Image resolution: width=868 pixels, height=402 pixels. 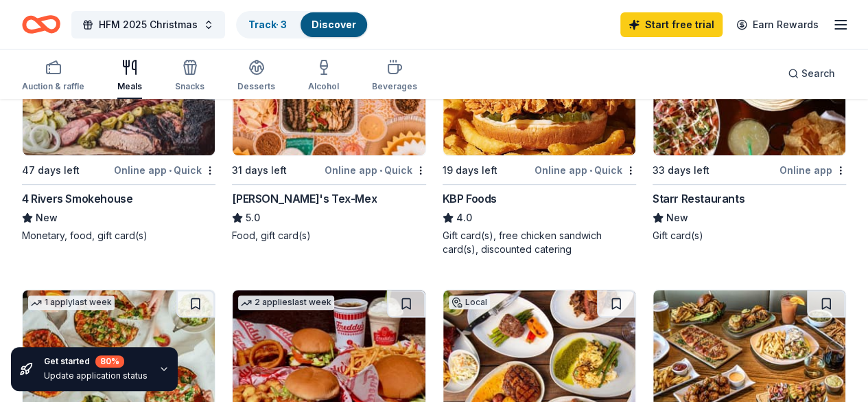 What do you see at coordinates (394, 86) in the screenshot?
I see `div: Beverages` at bounding box center [394, 86].